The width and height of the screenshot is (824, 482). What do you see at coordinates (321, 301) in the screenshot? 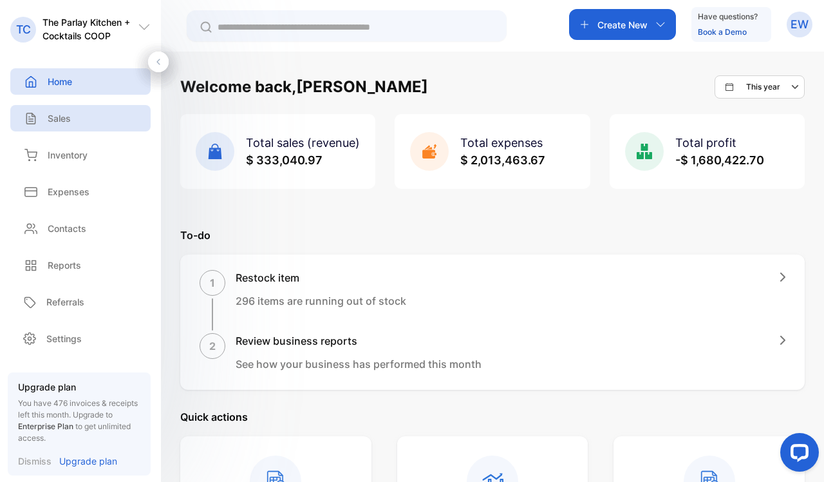
I see `p: 296 items are running out of stock` at bounding box center [321, 301].